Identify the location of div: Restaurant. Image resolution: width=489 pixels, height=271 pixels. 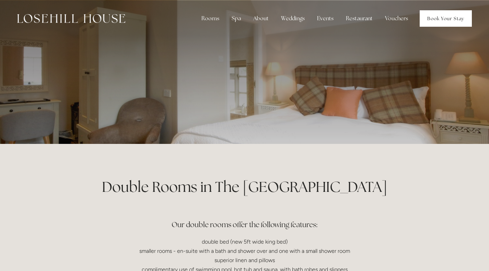
(359, 19).